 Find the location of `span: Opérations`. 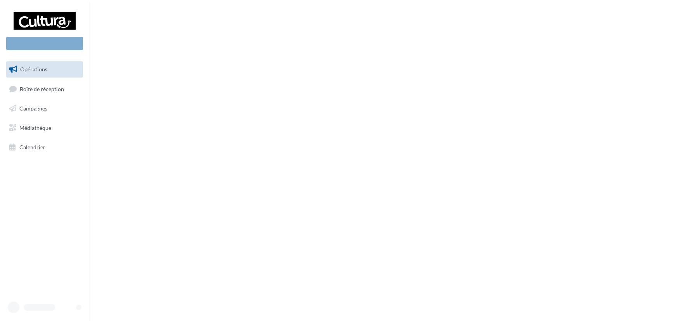

span: Opérations is located at coordinates (34, 69).